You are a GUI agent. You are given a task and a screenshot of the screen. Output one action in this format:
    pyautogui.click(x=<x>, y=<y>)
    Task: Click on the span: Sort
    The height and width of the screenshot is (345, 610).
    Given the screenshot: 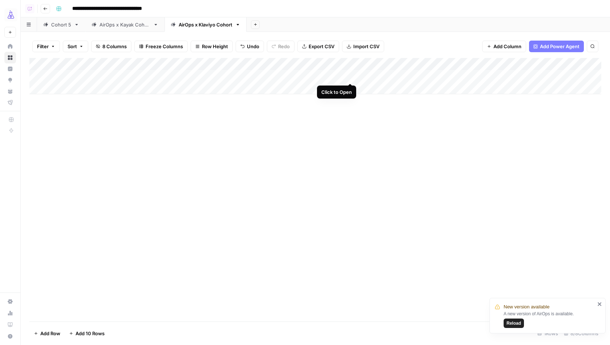 What is the action you would take?
    pyautogui.click(x=72, y=46)
    